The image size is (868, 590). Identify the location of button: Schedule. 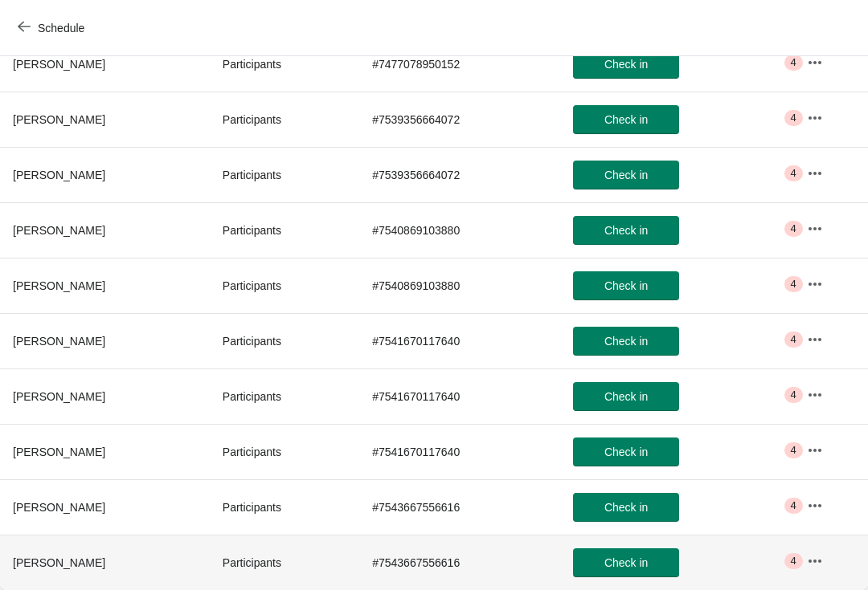
(52, 28).